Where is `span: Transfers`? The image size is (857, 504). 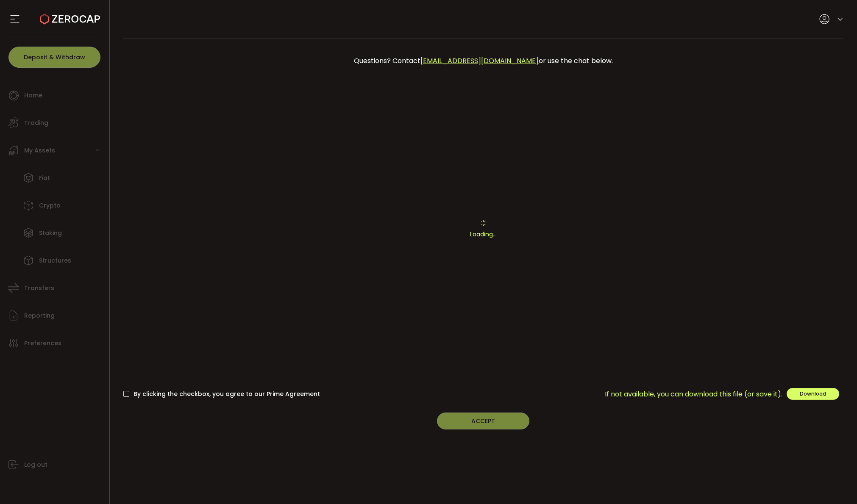
span: Transfers is located at coordinates (39, 287).